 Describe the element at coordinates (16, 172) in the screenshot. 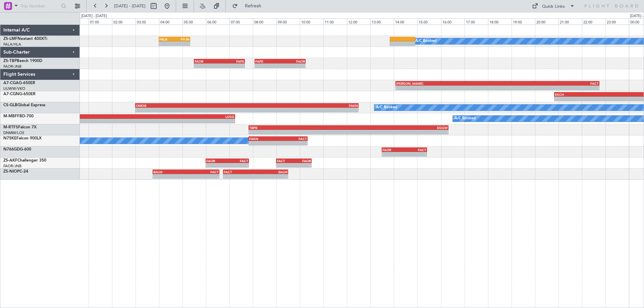

I see `a: ZS-NIOPC-24` at that location.